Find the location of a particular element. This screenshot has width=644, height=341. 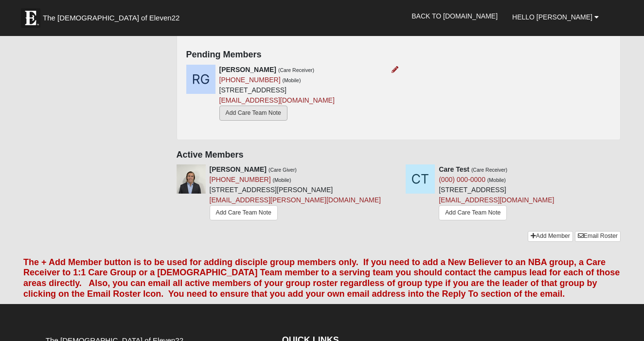

strong: Care Test is located at coordinates (453, 169).